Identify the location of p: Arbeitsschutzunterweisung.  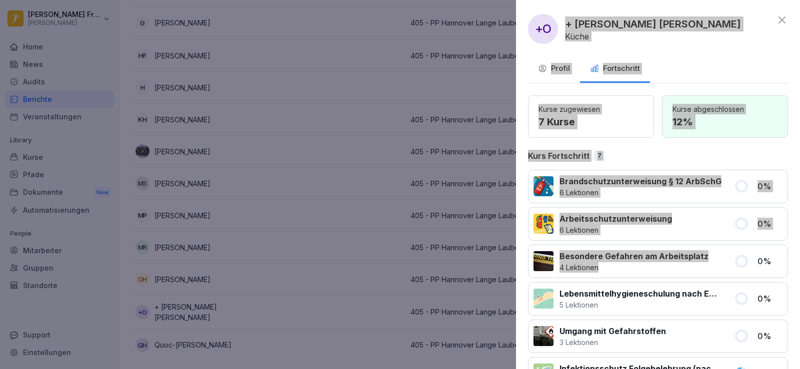
(615, 219).